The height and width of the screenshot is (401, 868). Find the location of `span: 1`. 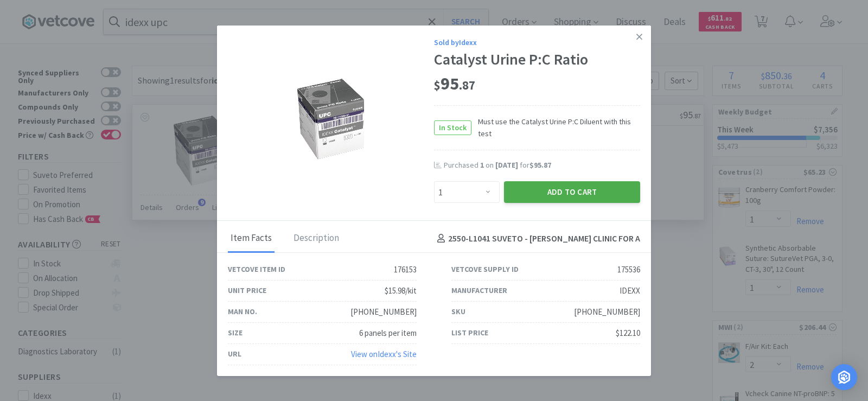

span: 1 is located at coordinates (481, 165).